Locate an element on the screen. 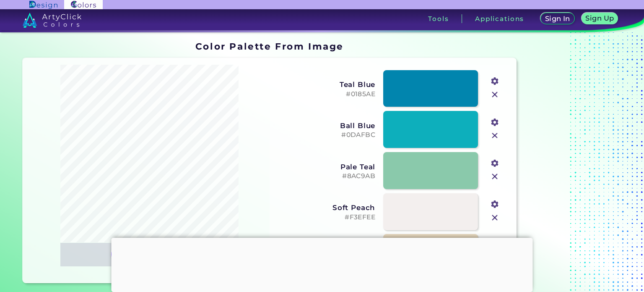 Image resolution: width=644 pixels, height=292 pixels. a: Sign In is located at coordinates (558, 18).